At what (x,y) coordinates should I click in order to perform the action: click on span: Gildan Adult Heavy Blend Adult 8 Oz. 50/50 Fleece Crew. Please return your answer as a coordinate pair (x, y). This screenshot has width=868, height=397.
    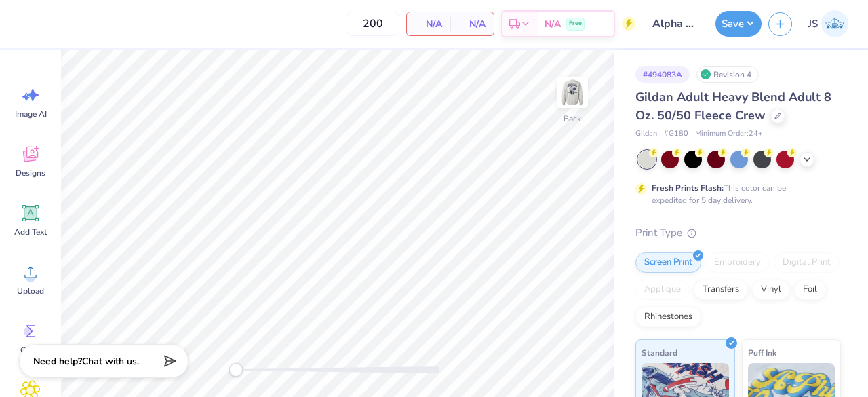
    Looking at the image, I should click on (733, 106).